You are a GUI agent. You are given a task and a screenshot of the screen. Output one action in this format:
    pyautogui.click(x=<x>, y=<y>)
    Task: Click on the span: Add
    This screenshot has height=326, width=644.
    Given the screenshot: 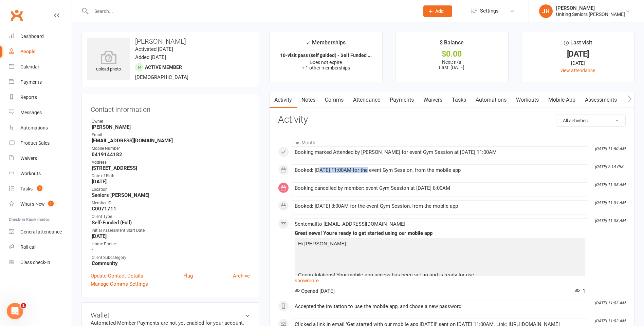 What is the action you would take?
    pyautogui.click(x=440, y=12)
    